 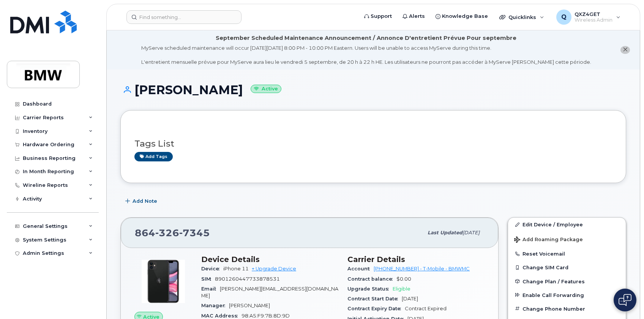 I want to click on button: Change SIM Card, so click(x=567, y=267).